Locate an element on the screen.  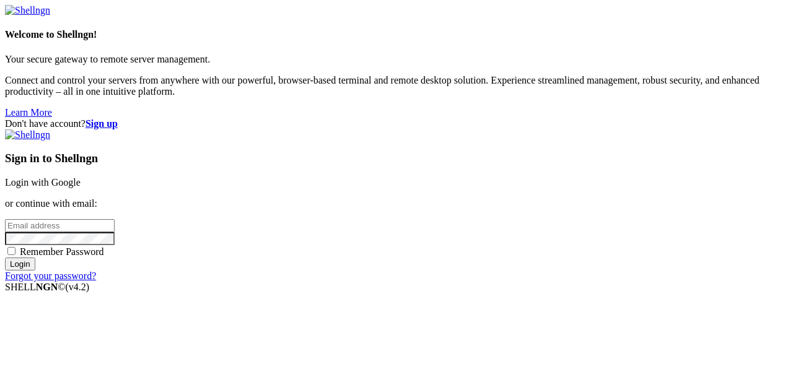
span: Remember Password is located at coordinates (62, 252).